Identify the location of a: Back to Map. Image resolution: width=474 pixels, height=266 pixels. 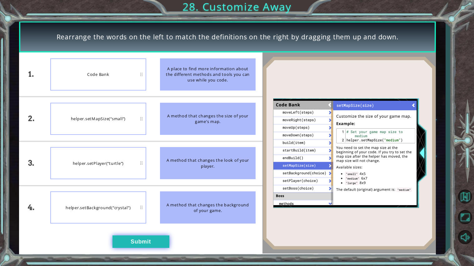
(465, 197).